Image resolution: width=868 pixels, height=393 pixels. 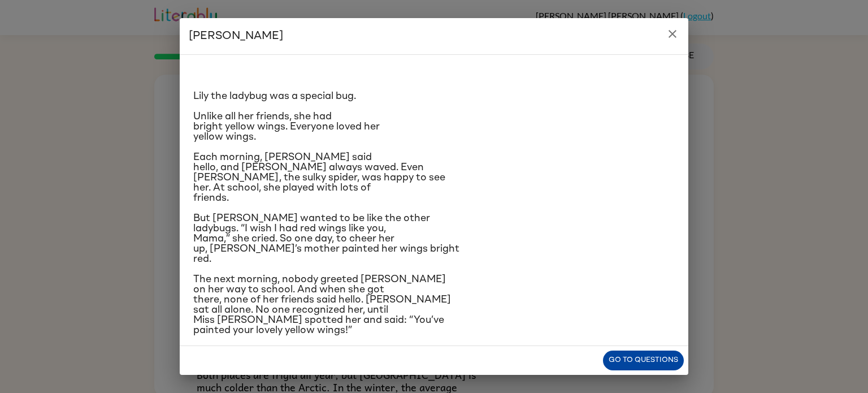 I want to click on button: close, so click(x=673, y=34).